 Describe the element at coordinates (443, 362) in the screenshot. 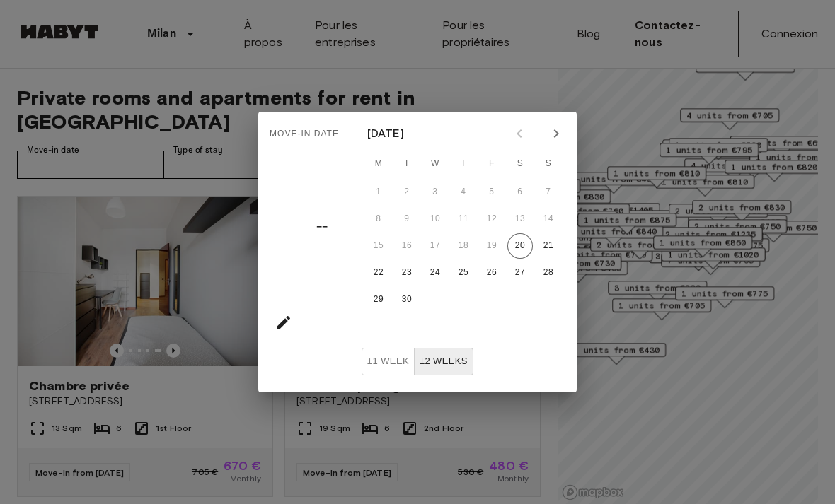

I see `button: ±2 weeks` at that location.